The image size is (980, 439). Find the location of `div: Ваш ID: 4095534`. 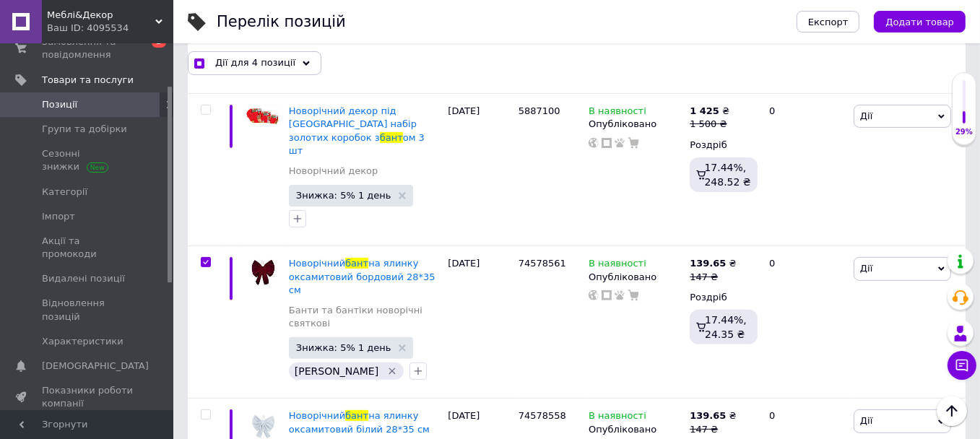

div: Ваш ID: 4095534 is located at coordinates (110, 28).